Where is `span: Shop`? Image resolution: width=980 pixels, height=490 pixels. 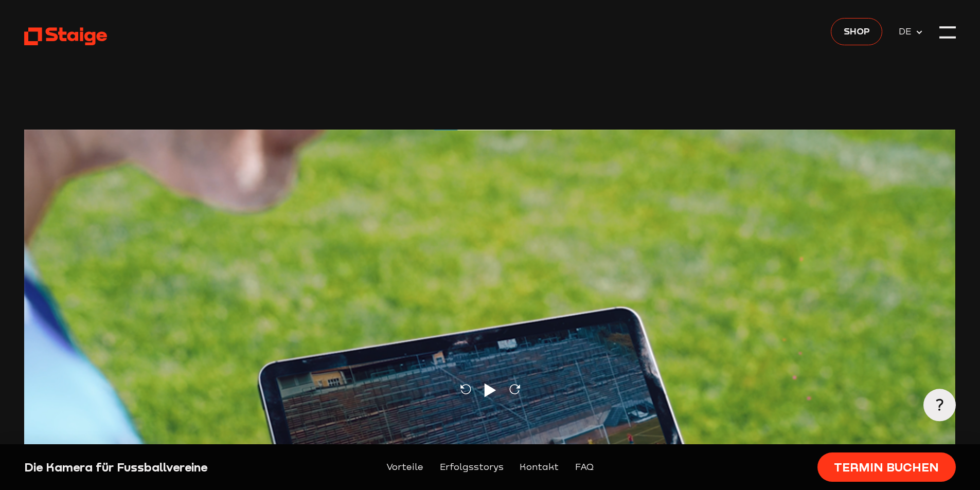
span: Shop is located at coordinates (857, 31).